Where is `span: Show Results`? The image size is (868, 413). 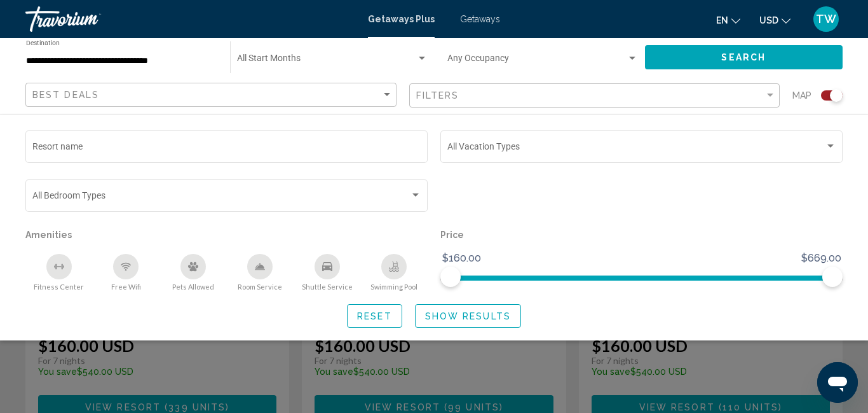 span: Show Results is located at coordinates (468, 316).